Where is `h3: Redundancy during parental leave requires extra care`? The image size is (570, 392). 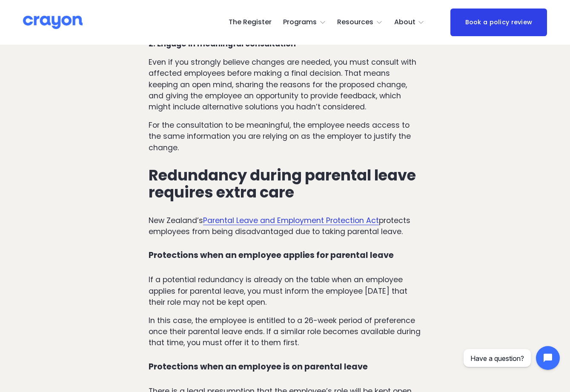 h3: Redundancy during parental leave requires extra care is located at coordinates (285, 184).